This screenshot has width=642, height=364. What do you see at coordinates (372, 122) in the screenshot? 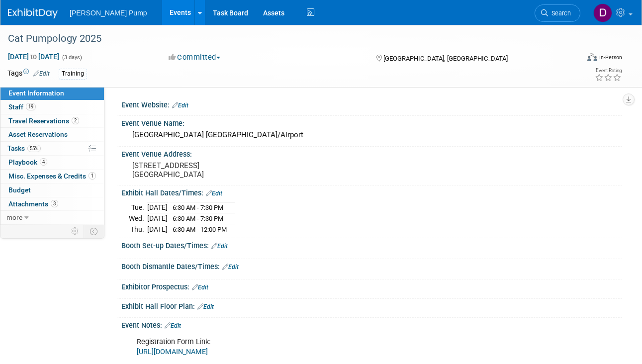
I see `div: Event Venue Name:` at bounding box center [372, 122].